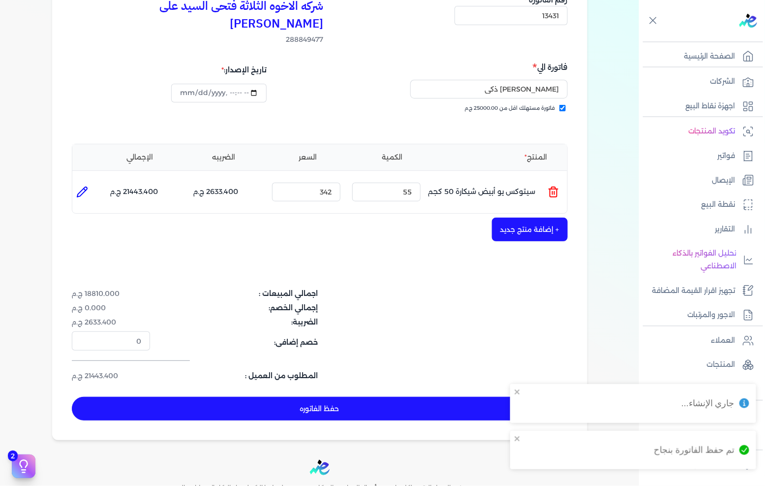 The width and height of the screenshot is (765, 486). I want to click on a: الشركات, so click(699, 82).